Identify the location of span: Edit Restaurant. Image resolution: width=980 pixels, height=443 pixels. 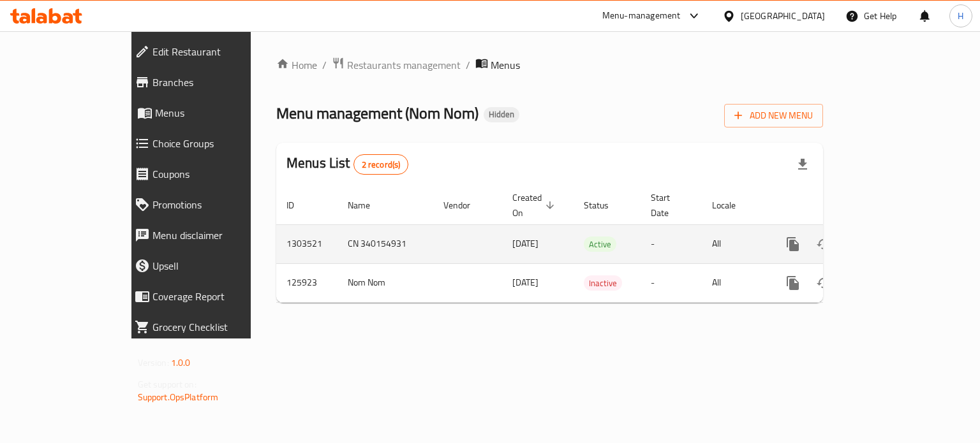
(219, 52).